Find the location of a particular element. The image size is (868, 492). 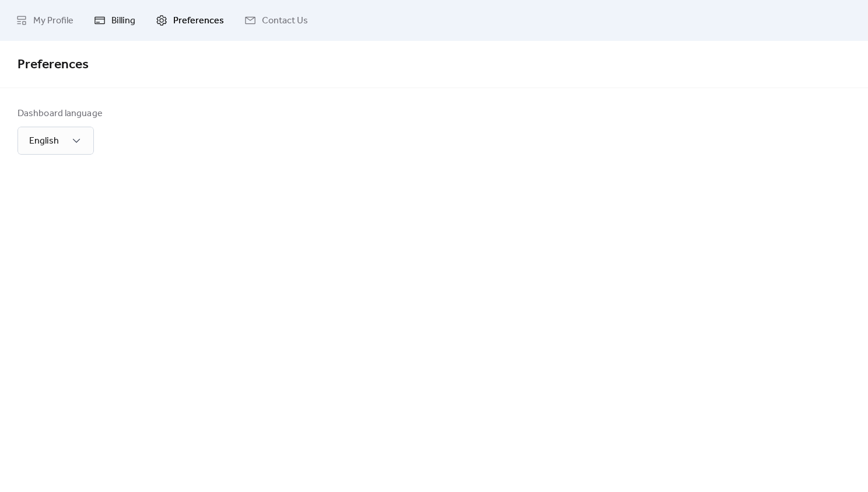

a: Billing is located at coordinates (114, 20).